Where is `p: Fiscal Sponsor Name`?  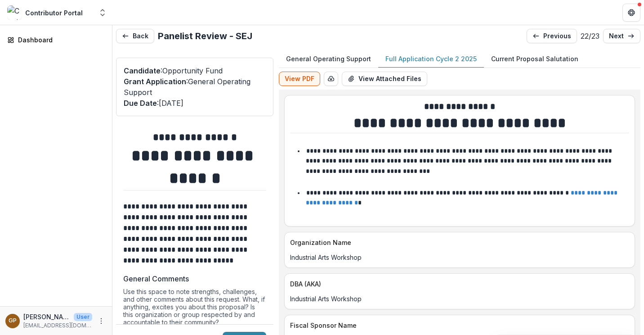
p: Fiscal Sponsor Name is located at coordinates (458, 325).